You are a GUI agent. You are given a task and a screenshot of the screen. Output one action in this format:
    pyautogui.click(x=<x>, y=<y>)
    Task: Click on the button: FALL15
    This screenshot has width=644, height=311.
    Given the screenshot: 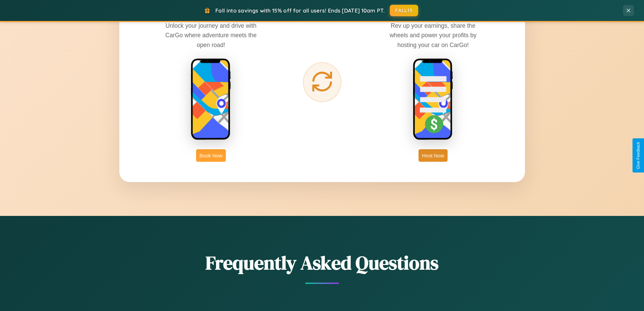 What is the action you would take?
    pyautogui.click(x=404, y=10)
    